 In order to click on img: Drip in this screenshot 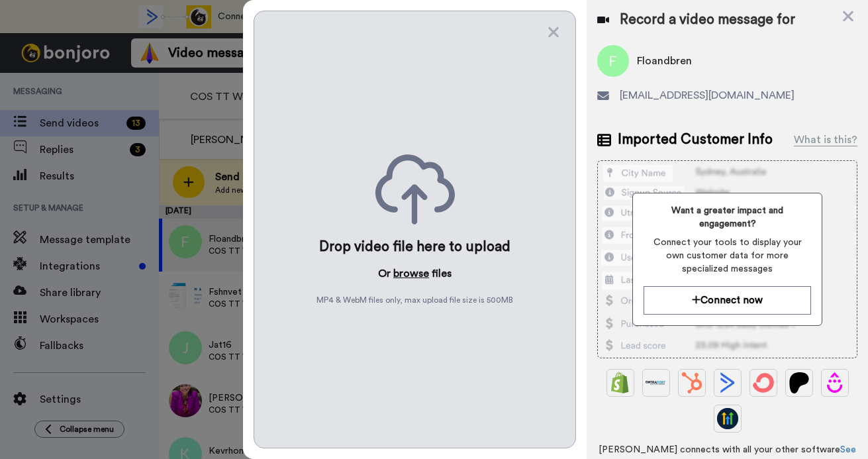, I will do `click(835, 383)`.